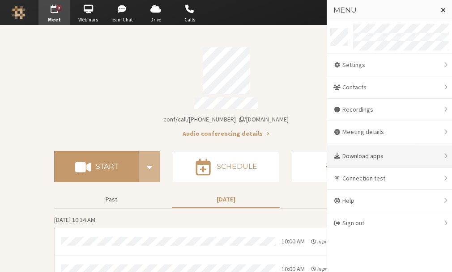  What do you see at coordinates (111, 199) in the screenshot?
I see `button: Past` at bounding box center [111, 199].